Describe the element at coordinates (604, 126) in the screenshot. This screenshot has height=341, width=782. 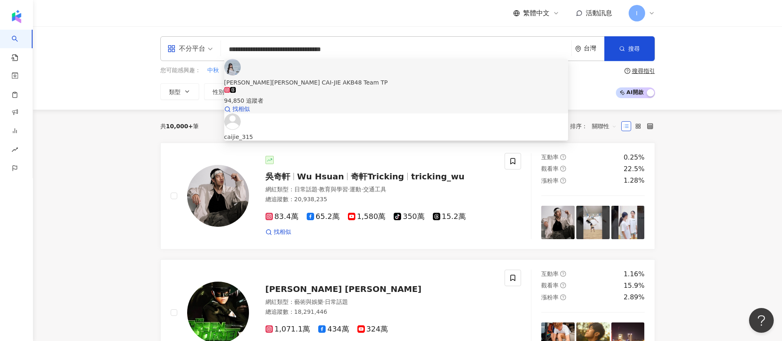
I see `span: 關聯性` at that location.